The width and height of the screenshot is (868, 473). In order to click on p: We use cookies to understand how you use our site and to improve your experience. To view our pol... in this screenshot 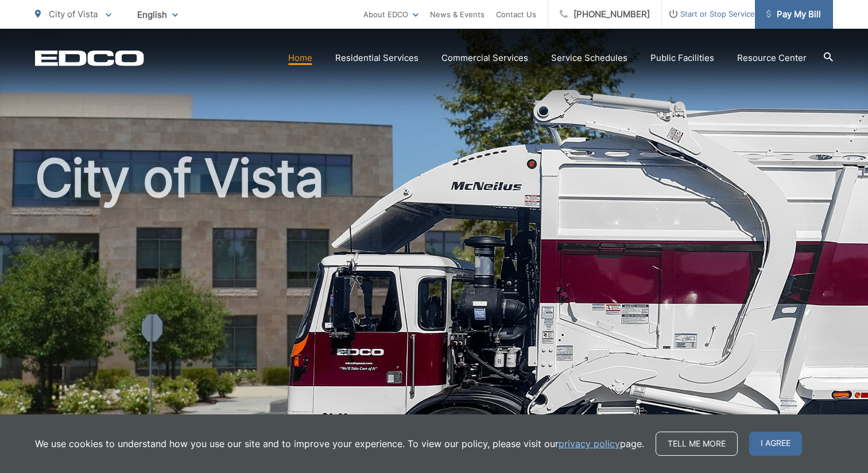, I will do `click(339, 443)`.